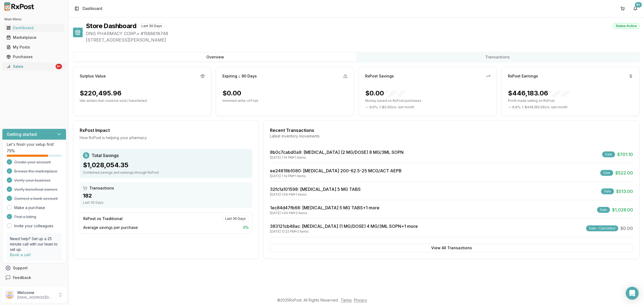 The height and width of the screenshot is (305, 644). What do you see at coordinates (34, 28) in the screenshot?
I see `a: Dashboard` at bounding box center [34, 28].